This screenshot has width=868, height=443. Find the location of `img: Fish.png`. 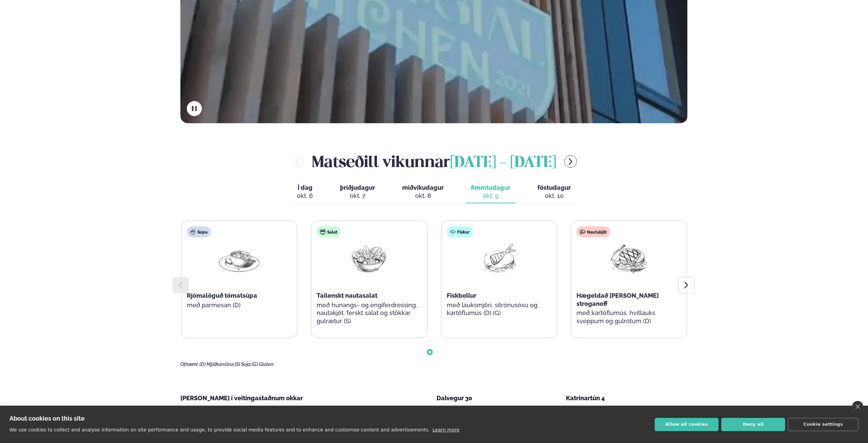

img: Fish.png is located at coordinates (499, 258).